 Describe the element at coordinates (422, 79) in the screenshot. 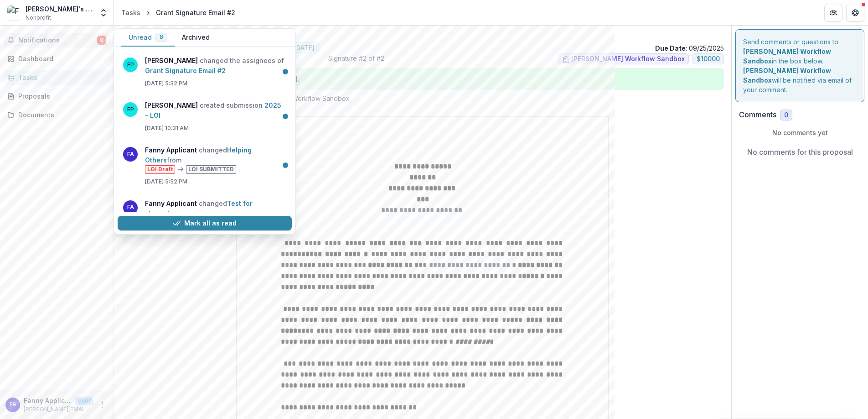

I see `div: Task is completed! No further action needed.` at that location.